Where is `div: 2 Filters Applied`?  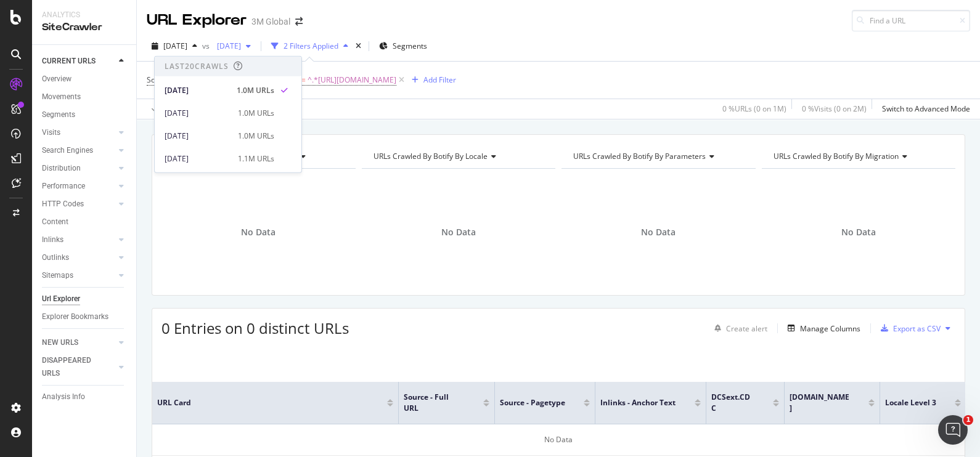 div: 2 Filters Applied is located at coordinates (311, 46).